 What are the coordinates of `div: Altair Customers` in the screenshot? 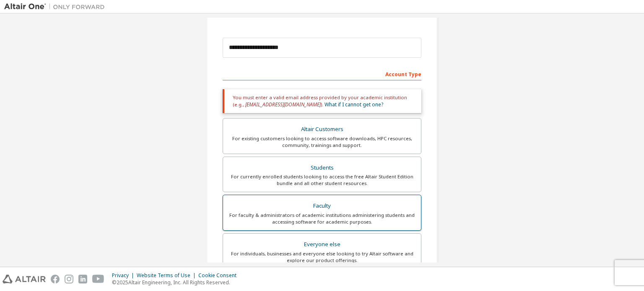 It's located at (322, 129).